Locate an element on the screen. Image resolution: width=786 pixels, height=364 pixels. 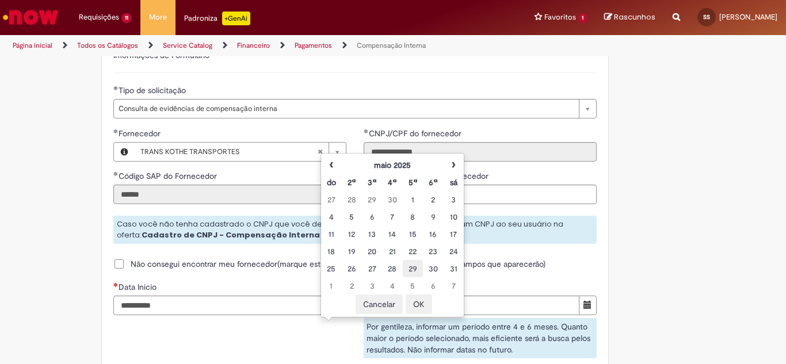
th: Quinta-feira is located at coordinates (413, 182).